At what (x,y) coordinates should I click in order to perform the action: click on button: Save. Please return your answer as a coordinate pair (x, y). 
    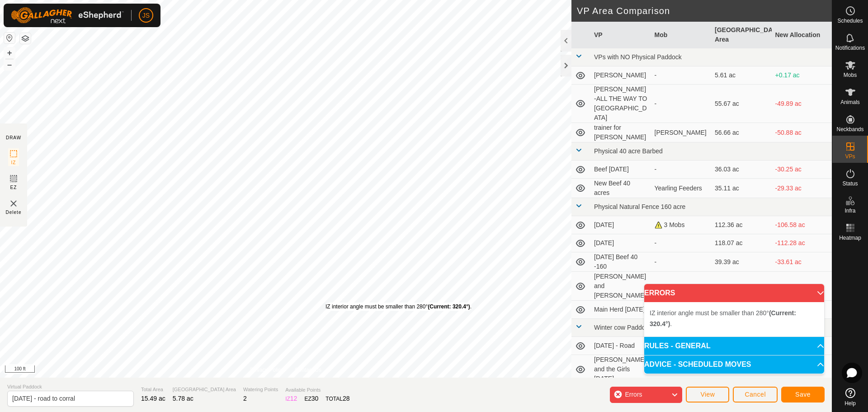
    Looking at the image, I should click on (803, 395).